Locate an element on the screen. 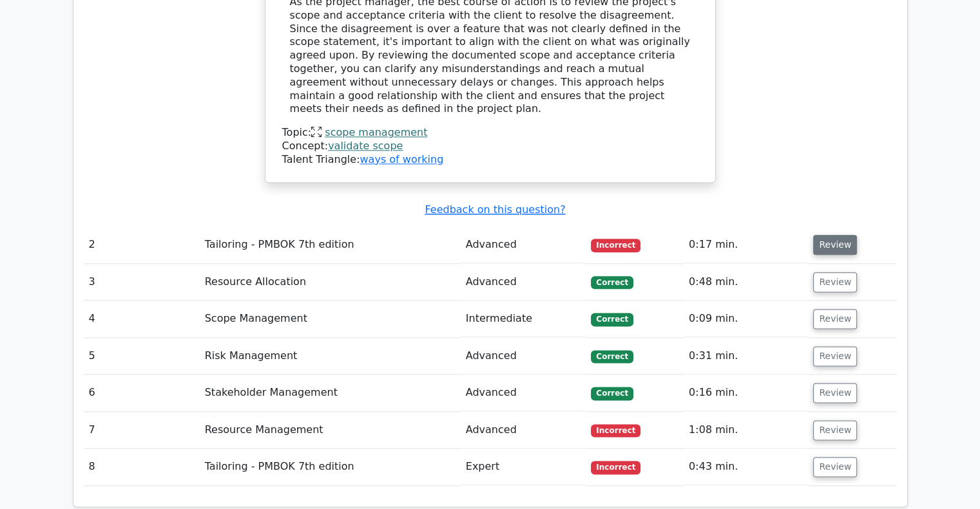  td: Intermediate is located at coordinates (523, 319).